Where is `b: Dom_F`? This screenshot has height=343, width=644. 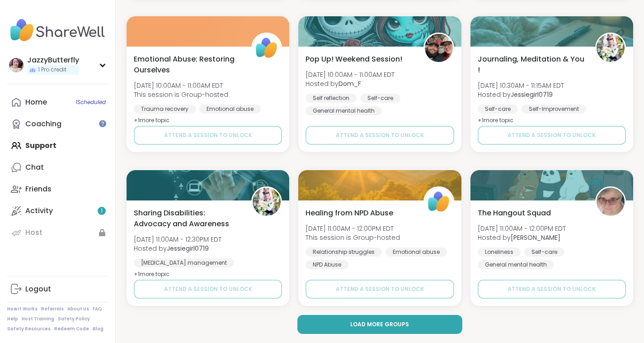
b: Dom_F is located at coordinates (350, 84).